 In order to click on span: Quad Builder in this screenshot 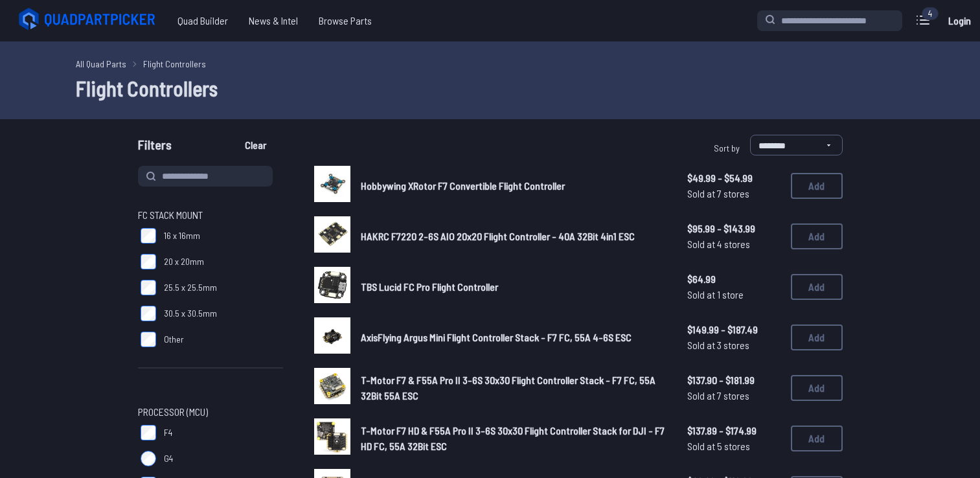, I will do `click(203, 21)`.